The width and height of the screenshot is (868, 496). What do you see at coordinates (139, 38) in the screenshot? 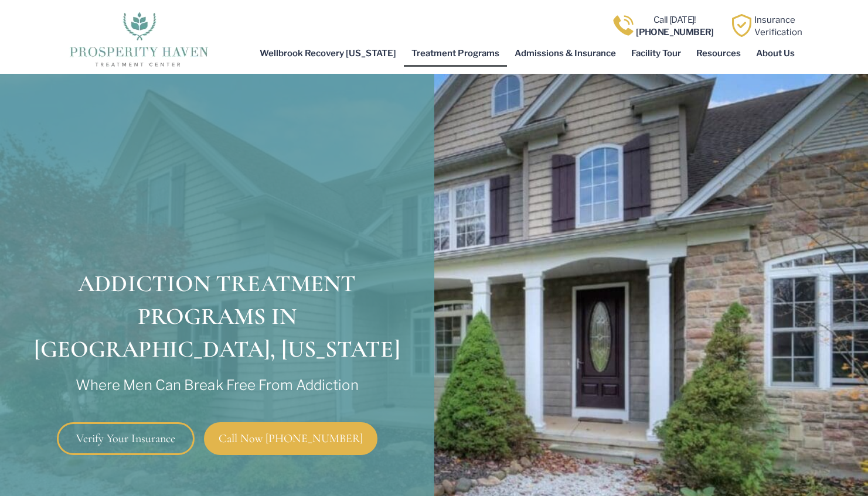
I see `img: The logo for Prosperity Haven Addiction Recovery Center.` at bounding box center [139, 38].